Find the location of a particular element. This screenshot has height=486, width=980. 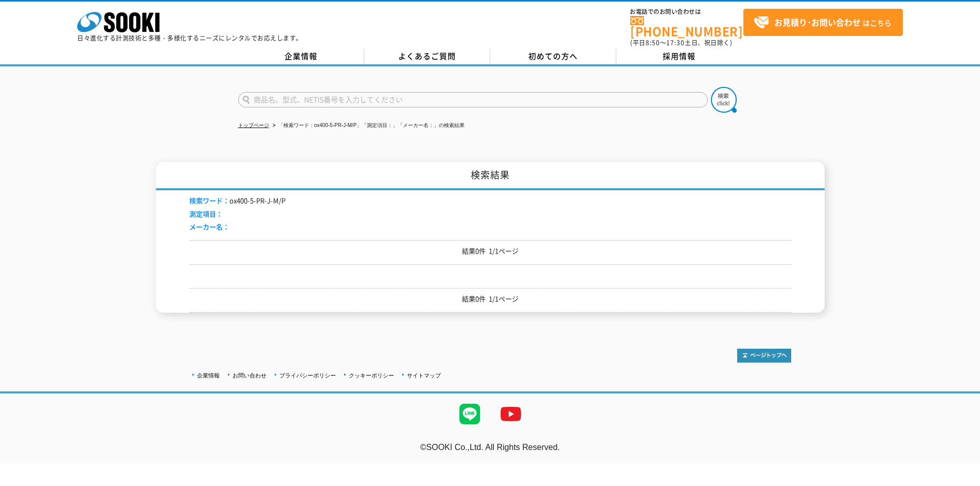

span: 17:30 is located at coordinates (676, 43).